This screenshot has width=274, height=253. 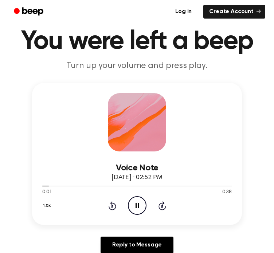 I want to click on button: 1.0x, so click(x=48, y=206).